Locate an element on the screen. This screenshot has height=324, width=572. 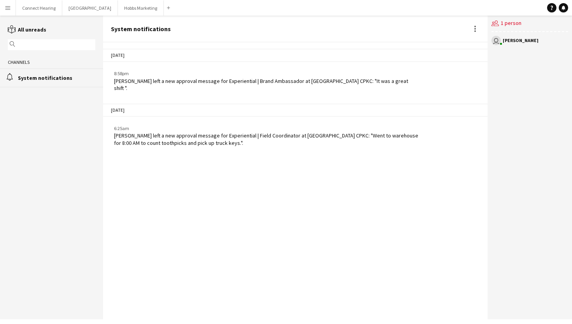
div: 6:25am is located at coordinates (266, 128).